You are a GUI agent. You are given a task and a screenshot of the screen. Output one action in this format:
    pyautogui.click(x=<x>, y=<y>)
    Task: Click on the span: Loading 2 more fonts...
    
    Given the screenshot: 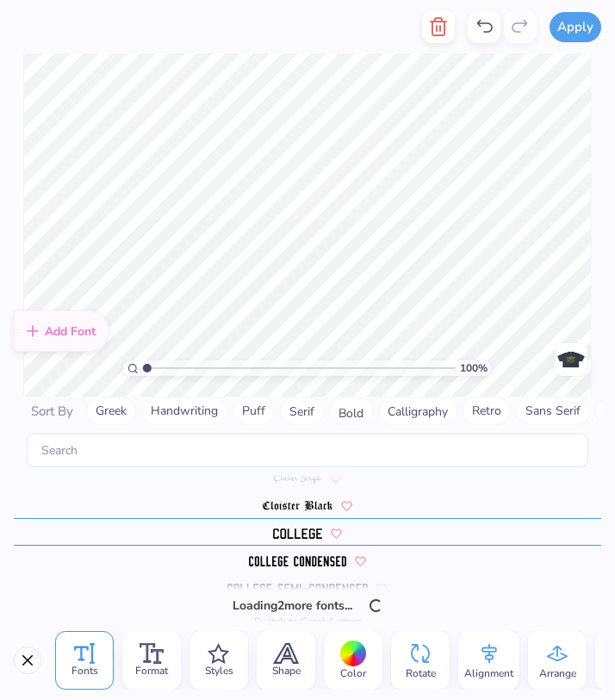 What is the action you would take?
    pyautogui.click(x=292, y=605)
    